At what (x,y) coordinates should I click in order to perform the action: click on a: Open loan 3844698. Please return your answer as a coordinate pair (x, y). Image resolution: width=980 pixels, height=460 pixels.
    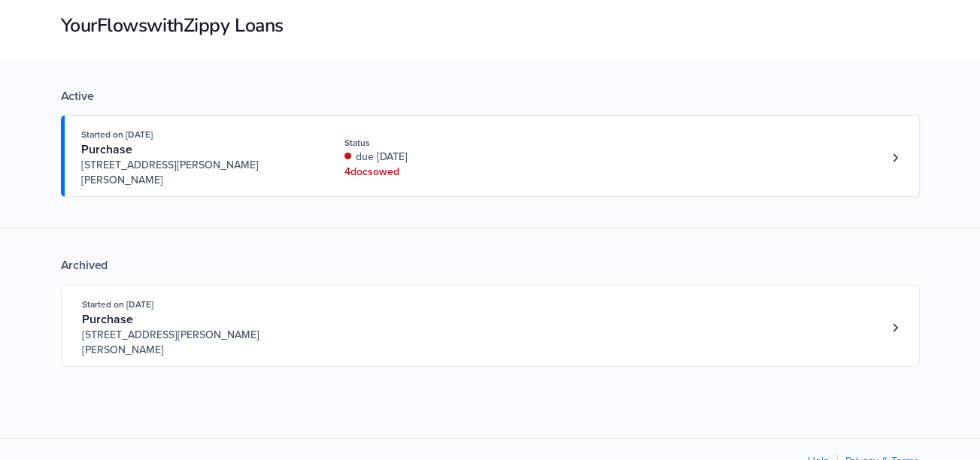
    Looking at the image, I should click on (490, 326).